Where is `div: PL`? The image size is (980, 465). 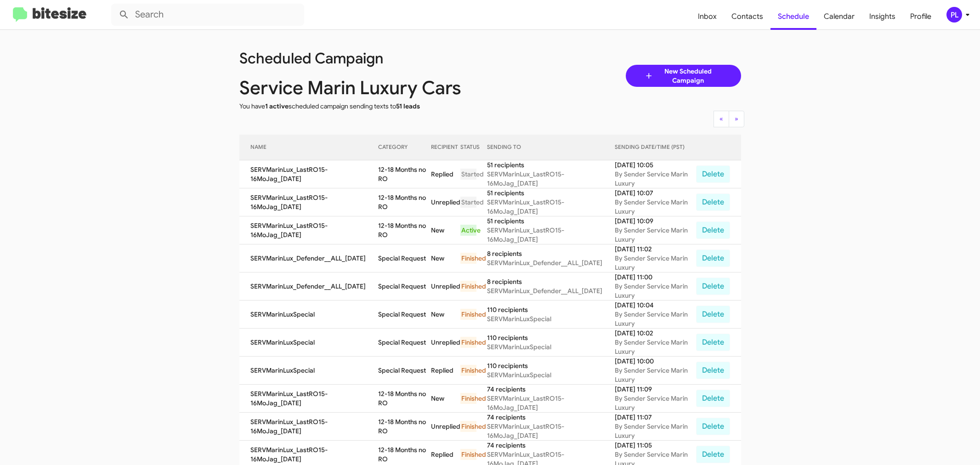 div: PL is located at coordinates (955, 15).